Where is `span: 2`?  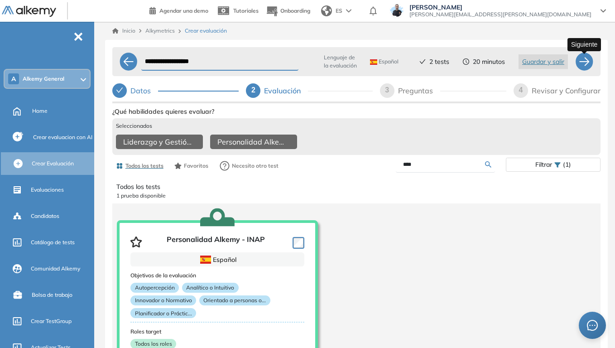 span: 2 is located at coordinates (253, 90).